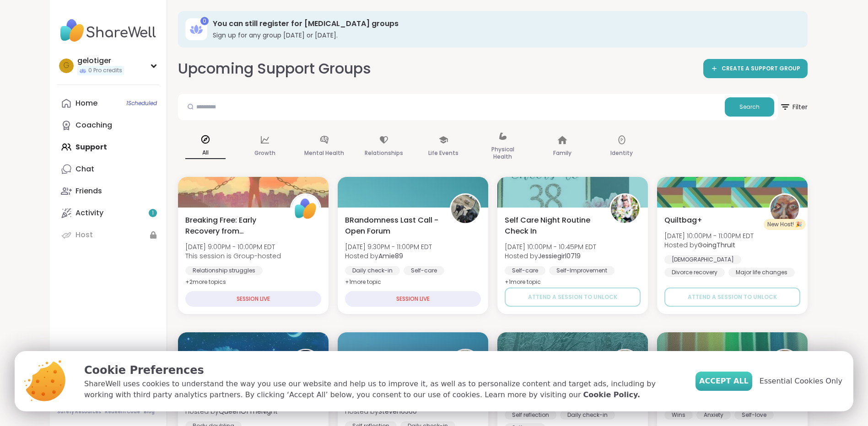 This screenshot has height=426, width=868. Describe the element at coordinates (724, 382) in the screenshot. I see `span: Accept All` at that location.